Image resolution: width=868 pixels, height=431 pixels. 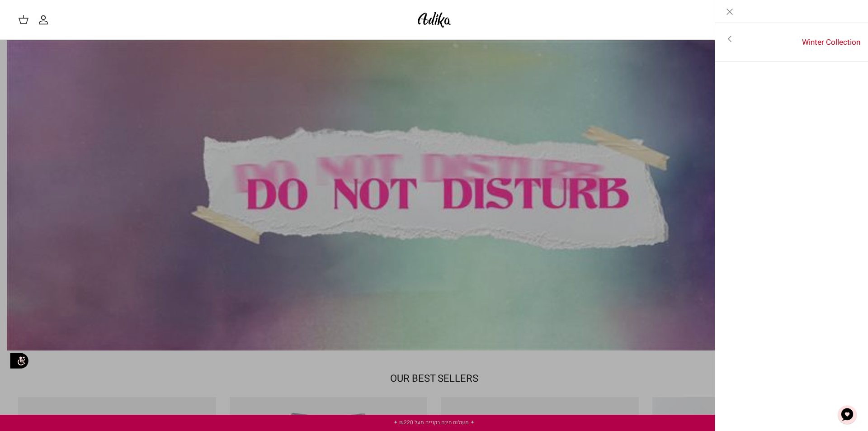 I want to click on a: Adika IL, so click(x=434, y=19).